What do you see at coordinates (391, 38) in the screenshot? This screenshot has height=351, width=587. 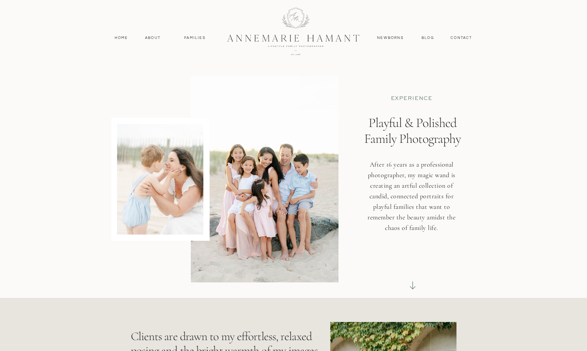 I see `a: Newborns` at bounding box center [391, 38].